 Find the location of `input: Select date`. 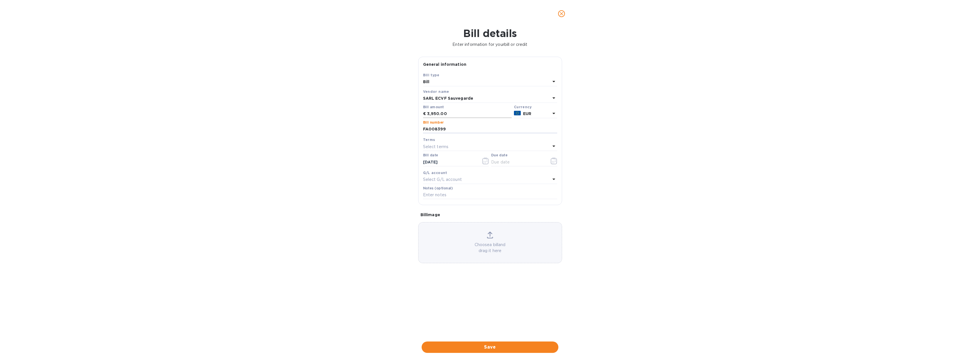

input: Select date is located at coordinates (450, 162).